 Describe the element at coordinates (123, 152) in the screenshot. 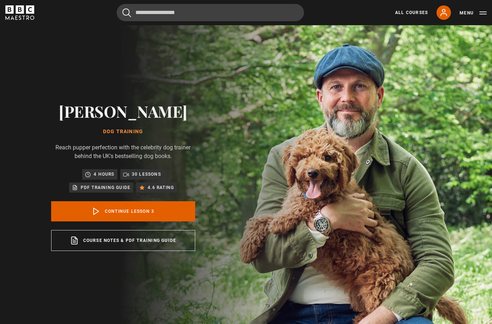

I see `p: Reach pupper perfection with the celebrity dog trainer behind the UK's bestselling dog books.` at that location.